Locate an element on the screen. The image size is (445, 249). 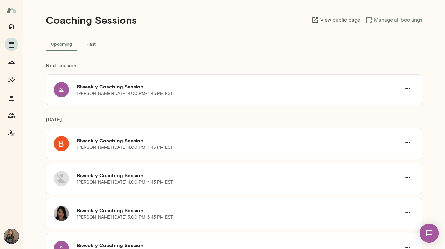
img: Mento is located at coordinates (11, 10).